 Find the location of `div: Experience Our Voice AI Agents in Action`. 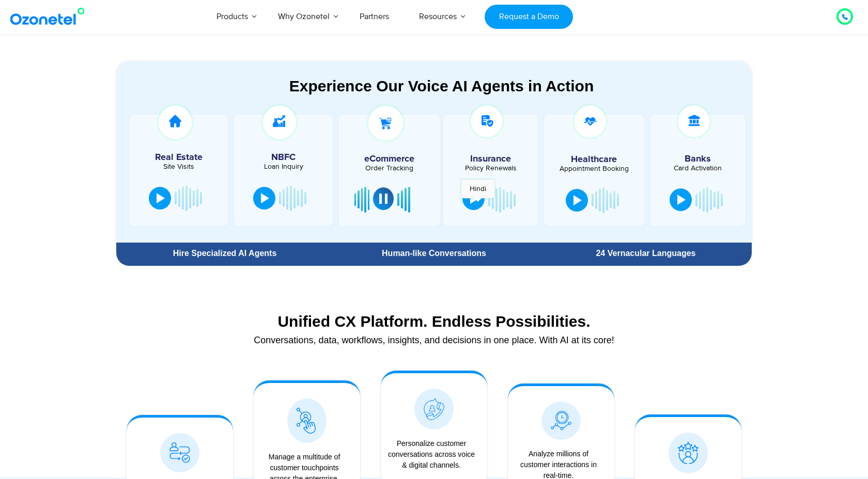

div: Experience Our Voice AI Agents in Action is located at coordinates (441, 86).